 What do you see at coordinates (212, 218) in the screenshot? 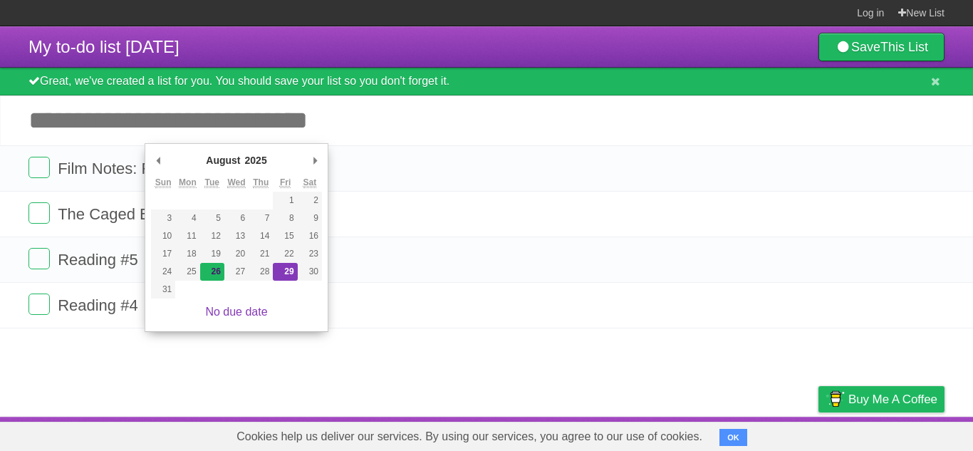
I see `button: 5` at bounding box center [212, 218].